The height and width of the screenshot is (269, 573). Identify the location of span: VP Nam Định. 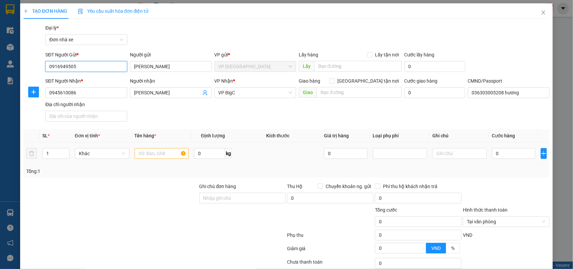
(255, 66).